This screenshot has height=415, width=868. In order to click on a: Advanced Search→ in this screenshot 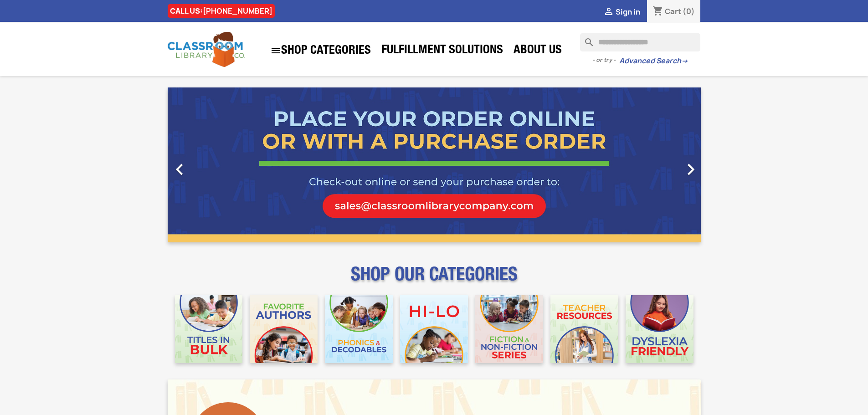, I will do `click(653, 61)`.